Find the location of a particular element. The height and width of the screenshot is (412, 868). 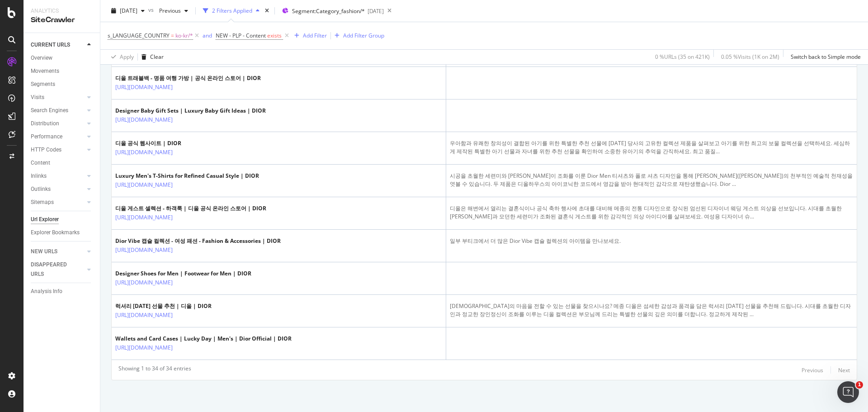

button: Clear is located at coordinates (150, 57).